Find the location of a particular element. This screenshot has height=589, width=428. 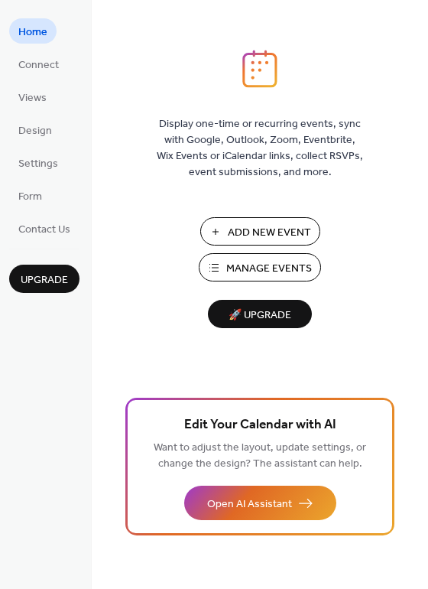

button: Open AI Assistant is located at coordinates (260, 503).